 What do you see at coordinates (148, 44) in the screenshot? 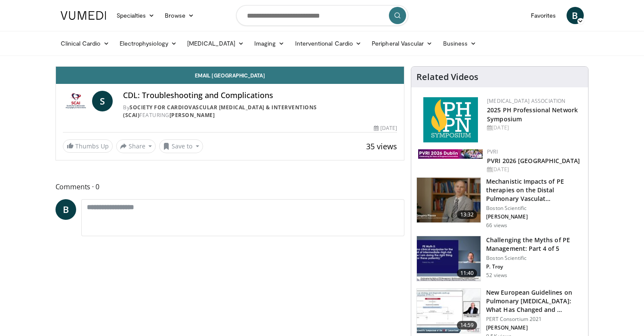
I see `a: Electrophysiology` at bounding box center [148, 44].